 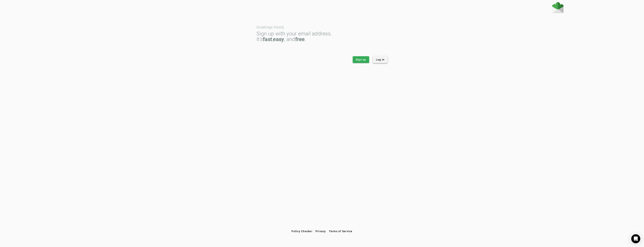 I want to click on button: Sign up, so click(x=361, y=59).